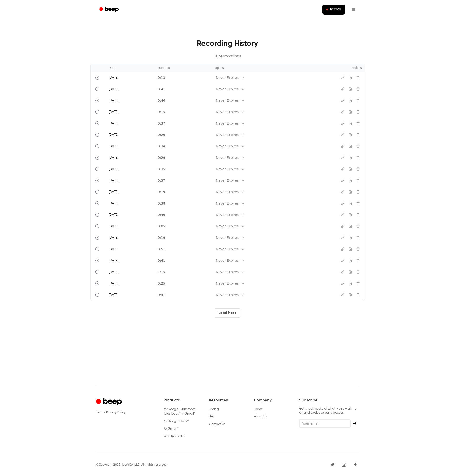 The image size is (455, 476). What do you see at coordinates (325, 423) in the screenshot?
I see `input: Your email` at bounding box center [325, 423].